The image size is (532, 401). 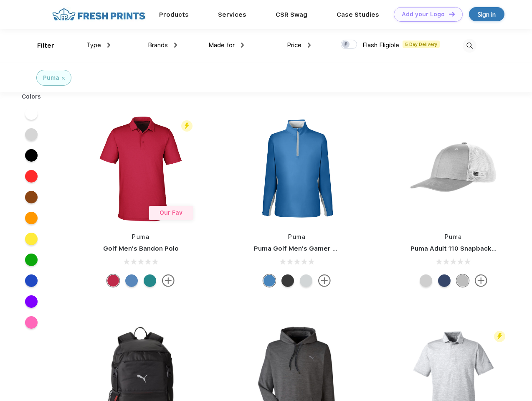 I want to click on a: Services, so click(x=233, y=15).